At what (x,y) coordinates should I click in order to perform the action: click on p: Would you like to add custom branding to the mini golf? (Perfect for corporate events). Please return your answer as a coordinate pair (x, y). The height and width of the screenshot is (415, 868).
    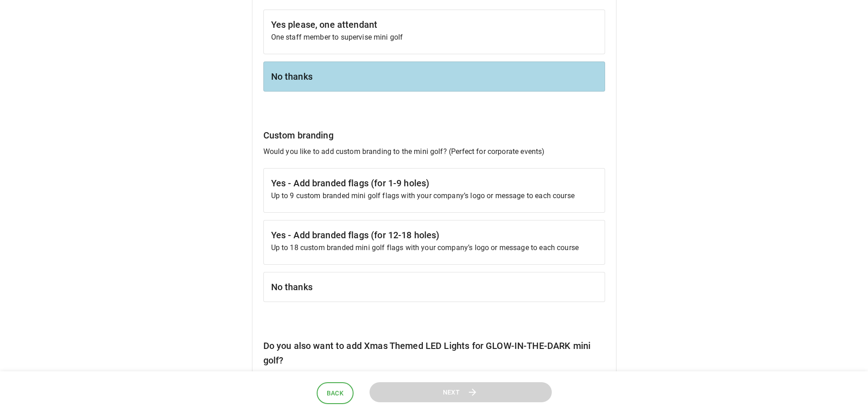
    Looking at the image, I should click on (434, 152).